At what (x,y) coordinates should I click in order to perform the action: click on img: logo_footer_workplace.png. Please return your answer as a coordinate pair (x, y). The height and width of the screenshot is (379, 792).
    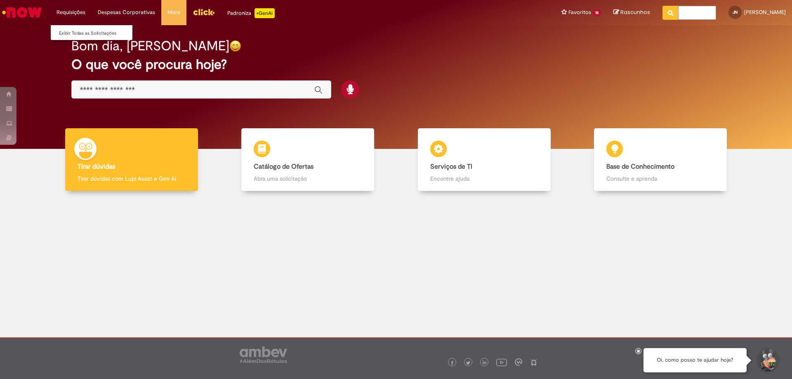
    Looking at the image, I should click on (518, 362).